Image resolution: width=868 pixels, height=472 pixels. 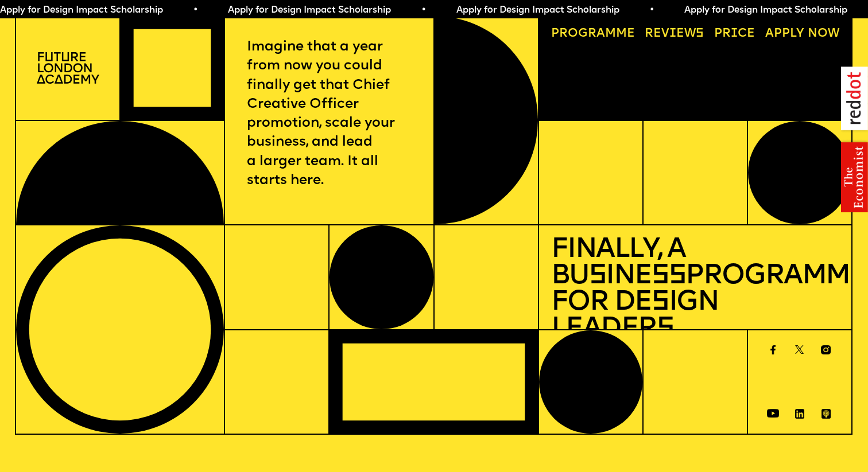 I want to click on a: Apply now, so click(x=802, y=35).